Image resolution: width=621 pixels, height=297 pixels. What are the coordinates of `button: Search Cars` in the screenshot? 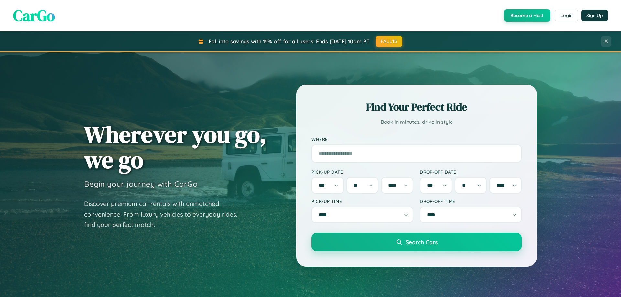 It's located at (417, 242).